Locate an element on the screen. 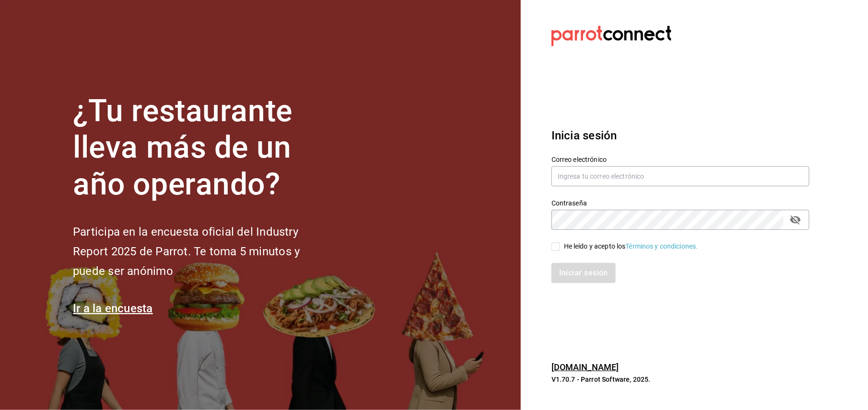 This screenshot has width=868, height=410. p: V1.70.7 - Parrot Software, 2025. is located at coordinates (681, 380).